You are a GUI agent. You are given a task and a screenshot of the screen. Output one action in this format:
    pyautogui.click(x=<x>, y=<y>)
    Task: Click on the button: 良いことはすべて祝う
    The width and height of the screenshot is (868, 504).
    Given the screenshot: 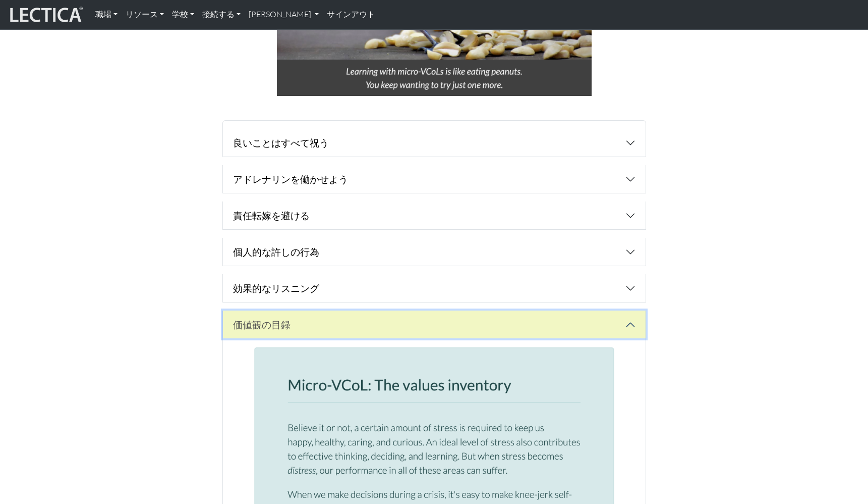 What is the action you would take?
    pyautogui.click(x=434, y=142)
    